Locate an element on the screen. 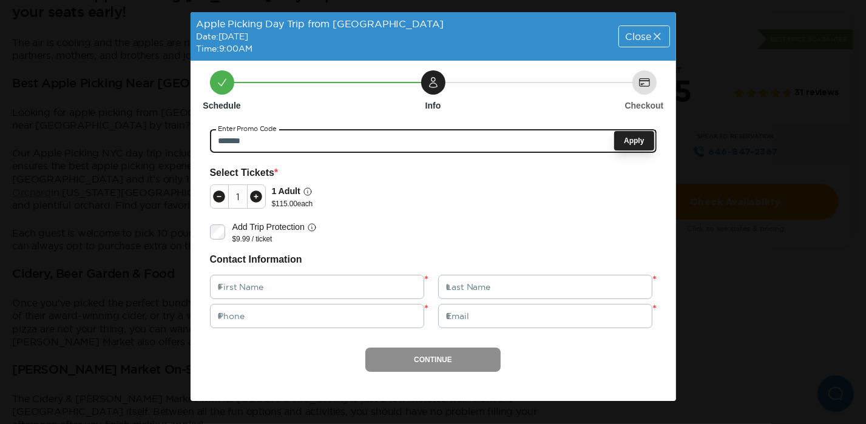 The width and height of the screenshot is (866, 424). p: $9.99 / ticket is located at coordinates (274, 239).